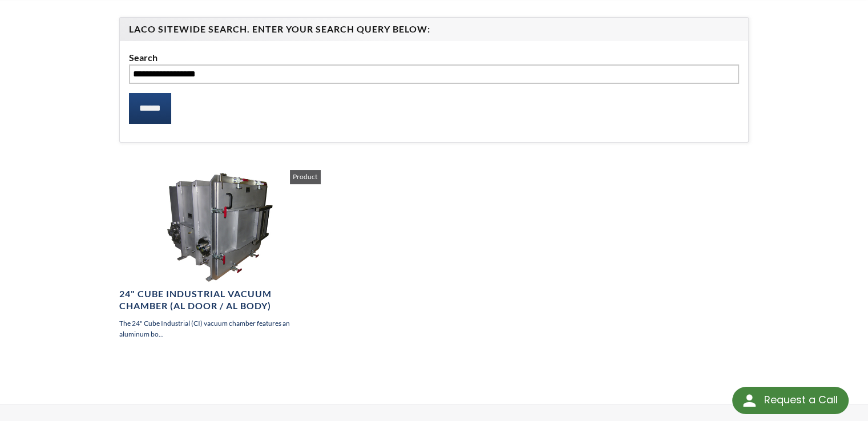 This screenshot has width=868, height=421. I want to click on p: The 24" Cube Industrial (CI) vacuum chamber features an aluminum bo..., so click(220, 328).